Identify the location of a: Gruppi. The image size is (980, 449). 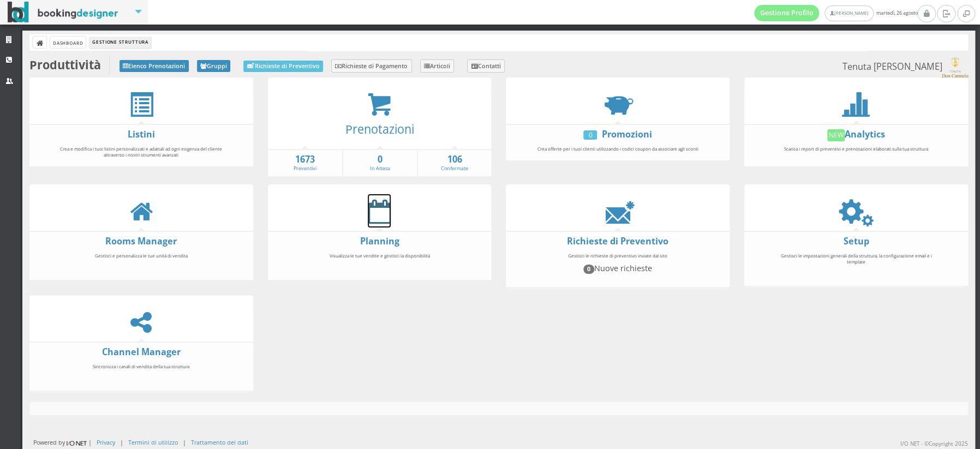
(214, 66).